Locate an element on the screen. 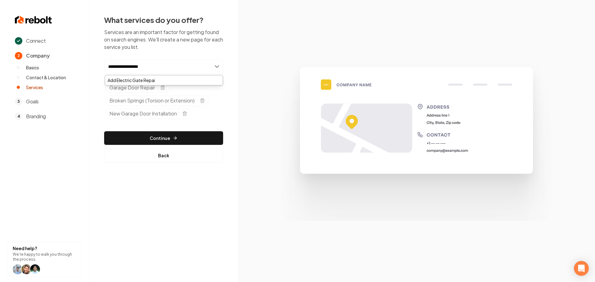 The image size is (595, 282). img: help icon arwin is located at coordinates (35, 269).